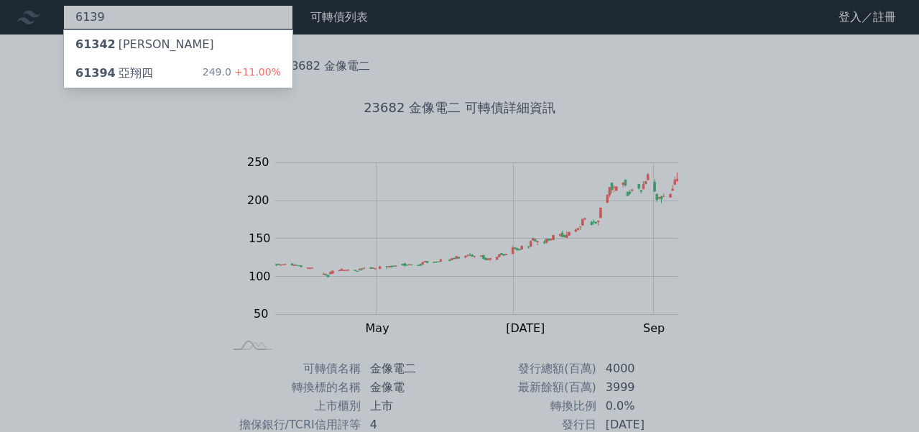  Describe the element at coordinates (256, 72) in the screenshot. I see `span: +11.00%` at that location.